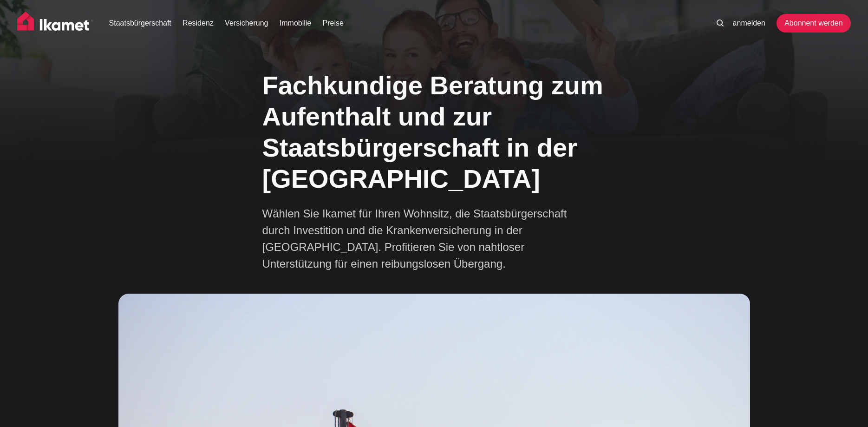 The image size is (868, 427). Describe the element at coordinates (813, 23) in the screenshot. I see `a: Abonnent werden` at that location.